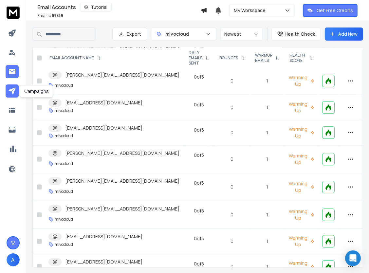 The height and width of the screenshot is (273, 369). Describe the element at coordinates (196, 58) in the screenshot. I see `p: DAILY EMAILS SENT` at that location.